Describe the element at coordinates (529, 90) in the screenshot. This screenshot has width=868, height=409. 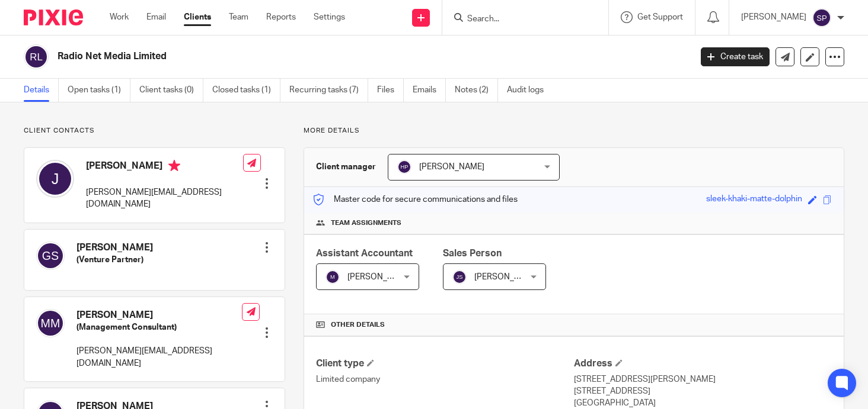
I see `a: Audit logs` at that location.